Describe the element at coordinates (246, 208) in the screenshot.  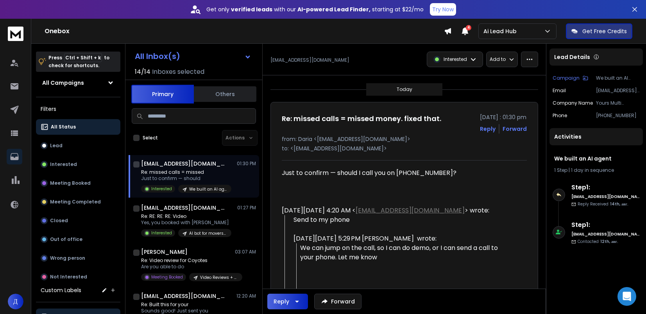
I see `p: 01:27 PM` at that location.